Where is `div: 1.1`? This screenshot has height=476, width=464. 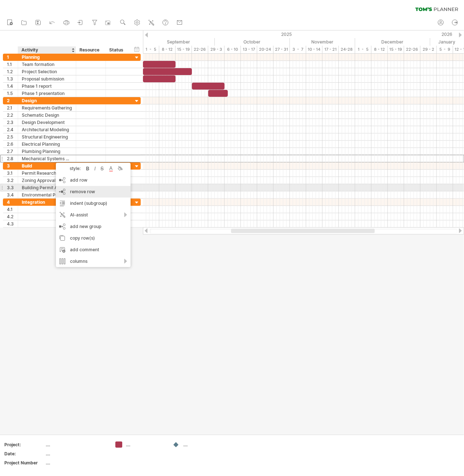 div: 1.1 is located at coordinates (12, 64).